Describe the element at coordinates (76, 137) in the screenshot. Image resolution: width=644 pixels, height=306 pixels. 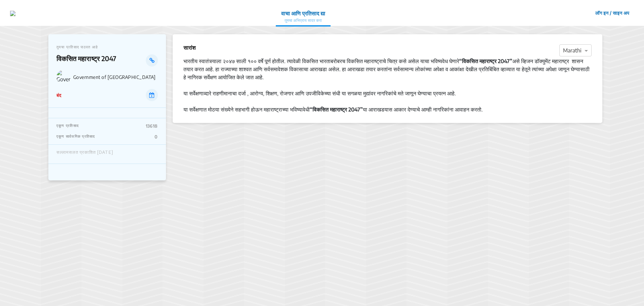
I see `p: एकूण सार्वजनिक प्रतिसाद` at that location.